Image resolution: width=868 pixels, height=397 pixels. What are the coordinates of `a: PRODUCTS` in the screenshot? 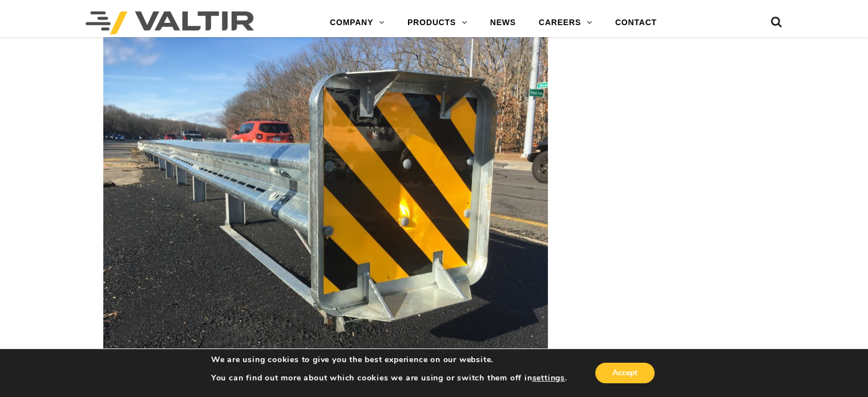 It's located at (437, 23).